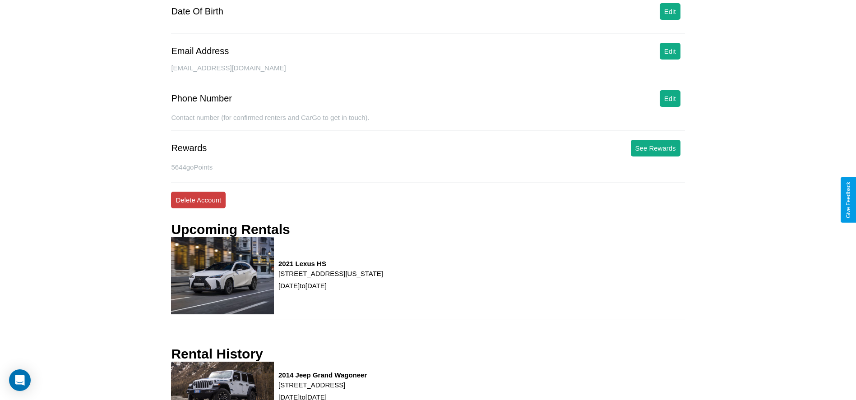  I want to click on div: Date Of Birth, so click(197, 11).